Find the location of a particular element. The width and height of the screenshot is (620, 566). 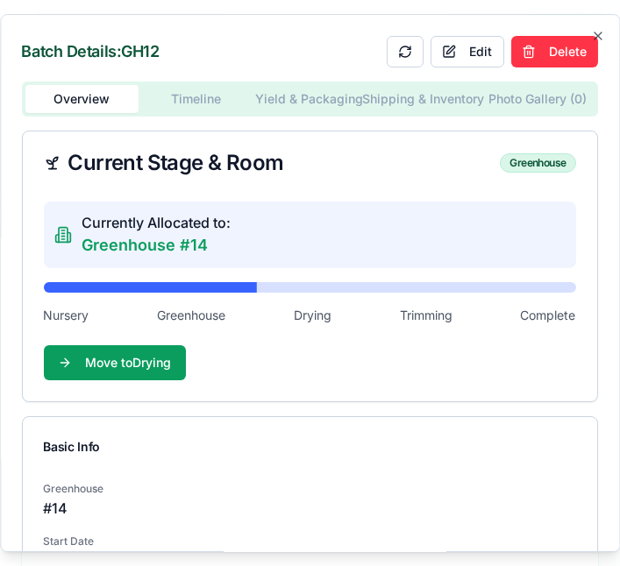

label: Greenhouse is located at coordinates (74, 488).